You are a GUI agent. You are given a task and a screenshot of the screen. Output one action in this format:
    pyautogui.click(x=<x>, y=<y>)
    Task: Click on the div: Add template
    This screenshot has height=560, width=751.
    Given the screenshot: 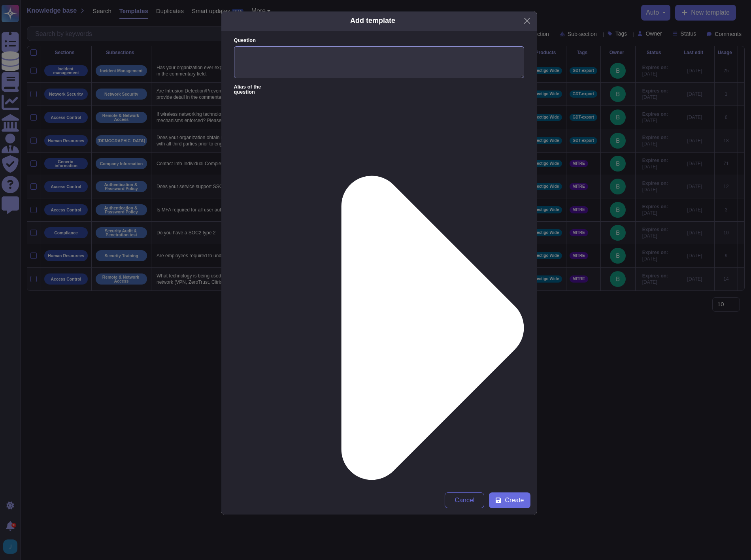 What is the action you would take?
    pyautogui.click(x=373, y=21)
    